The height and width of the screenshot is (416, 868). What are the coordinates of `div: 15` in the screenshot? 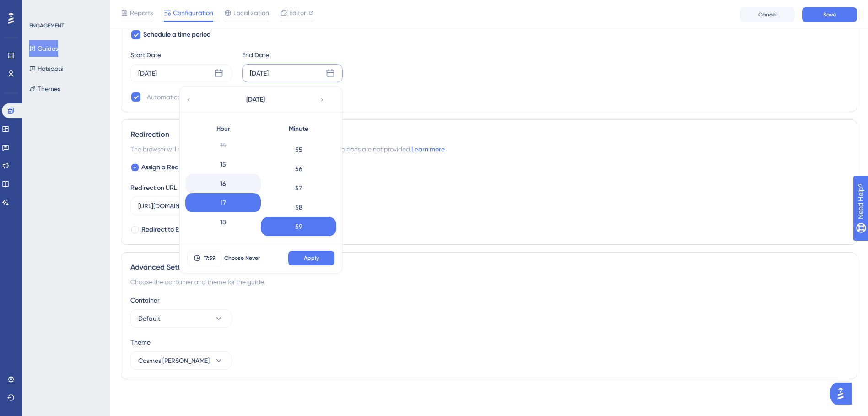 It's located at (223, 164).